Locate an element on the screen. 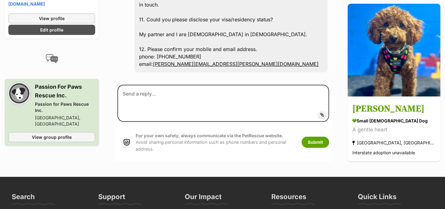 The width and height of the screenshot is (445, 209). span: View profile is located at coordinates (52, 18).